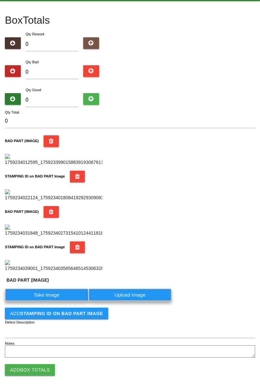 The height and width of the screenshot is (392, 260). I want to click on label: Notes, so click(9, 343).